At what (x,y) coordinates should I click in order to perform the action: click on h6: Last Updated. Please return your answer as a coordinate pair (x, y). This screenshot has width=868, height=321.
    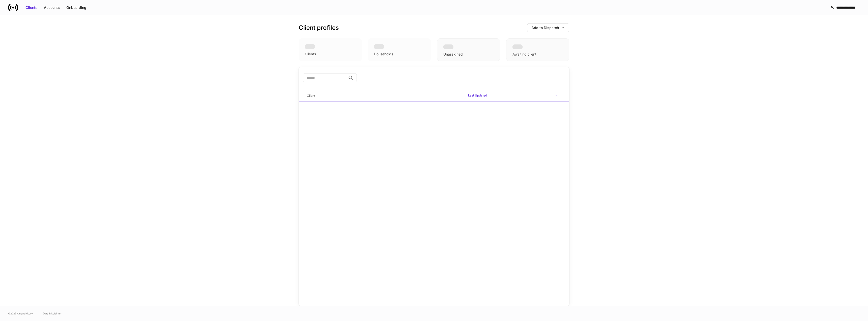
    Looking at the image, I should click on (477, 95).